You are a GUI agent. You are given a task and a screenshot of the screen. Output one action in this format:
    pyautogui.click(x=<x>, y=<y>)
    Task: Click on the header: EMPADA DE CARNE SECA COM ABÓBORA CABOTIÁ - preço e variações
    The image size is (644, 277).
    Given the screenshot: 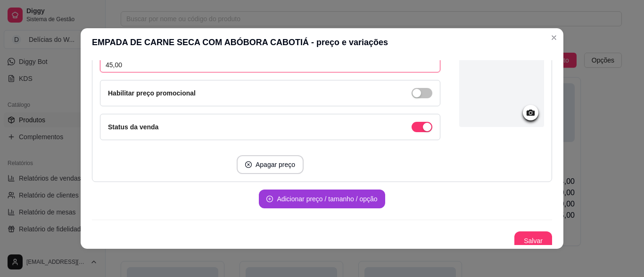 What is the action you would take?
    pyautogui.click(x=322, y=42)
    